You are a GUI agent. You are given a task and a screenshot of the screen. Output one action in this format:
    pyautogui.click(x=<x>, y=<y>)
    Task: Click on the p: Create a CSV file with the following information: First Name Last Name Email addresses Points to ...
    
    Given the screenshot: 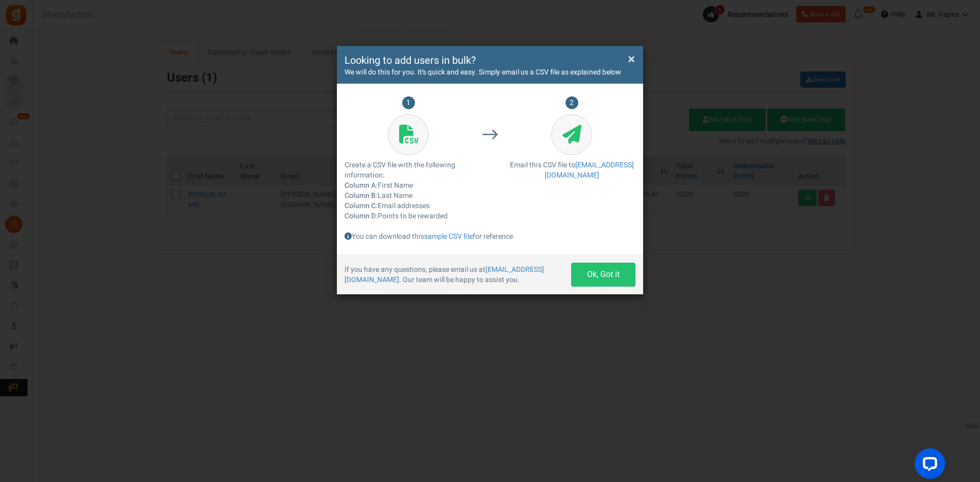 What is the action you would take?
    pyautogui.click(x=409, y=191)
    